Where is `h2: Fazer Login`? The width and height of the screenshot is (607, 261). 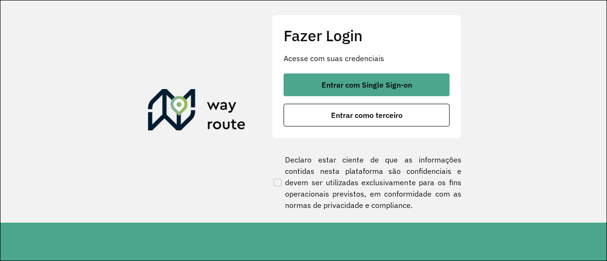
h2: Fazer Login is located at coordinates (367, 36).